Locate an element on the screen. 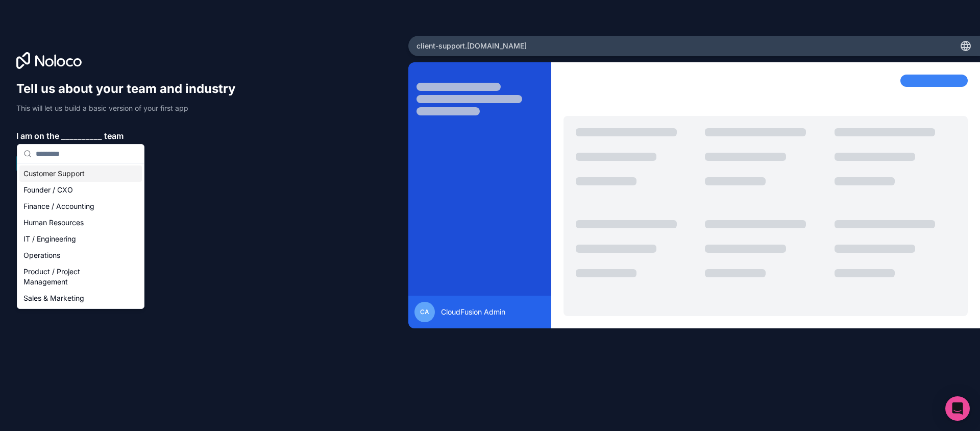 The height and width of the screenshot is (431, 980). span: CloudFusion Admin is located at coordinates (473, 312).